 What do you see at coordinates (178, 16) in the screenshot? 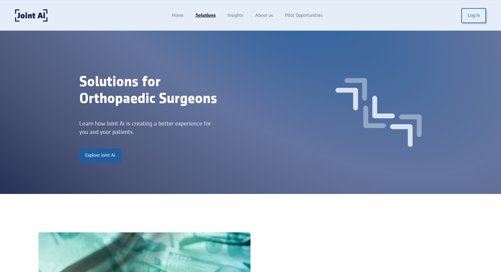
I see `a: Home` at bounding box center [178, 16].